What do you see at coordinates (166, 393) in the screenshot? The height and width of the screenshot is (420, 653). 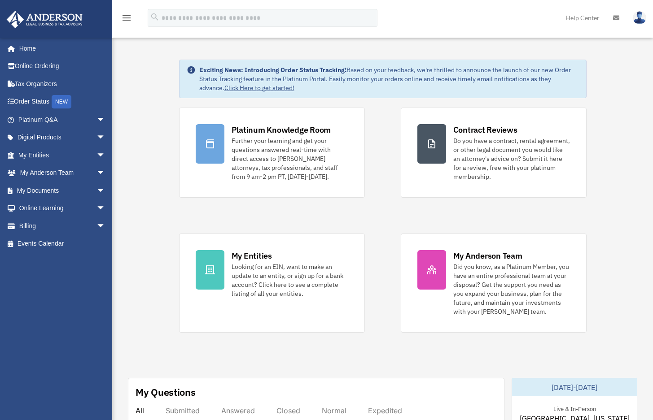 I see `div: My Questions` at bounding box center [166, 393].